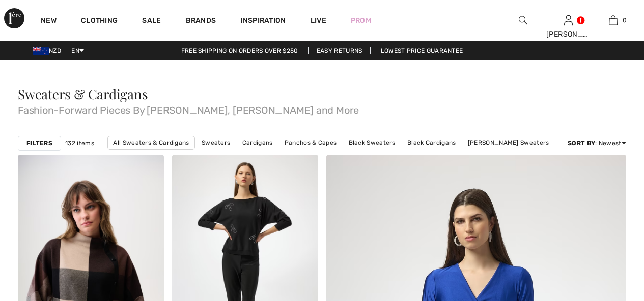  Describe the element at coordinates (39, 143) in the screenshot. I see `strong: Filters` at that location.